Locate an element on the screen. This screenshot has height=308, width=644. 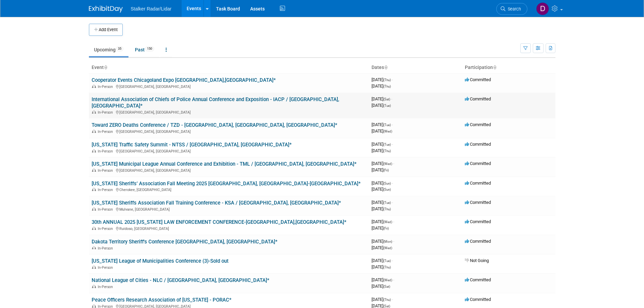
span: (Sat) is located at coordinates (387, 286).